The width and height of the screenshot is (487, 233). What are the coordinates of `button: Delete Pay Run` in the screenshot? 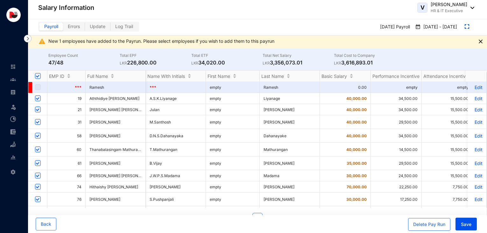 It's located at (429, 224).